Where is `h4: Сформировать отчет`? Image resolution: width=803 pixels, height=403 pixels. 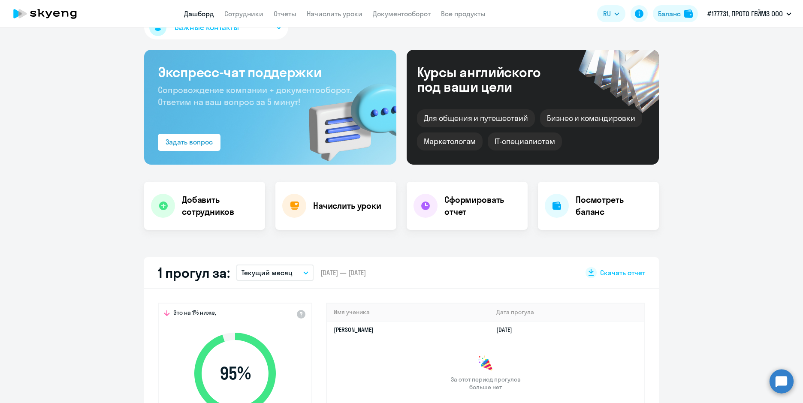 h4: Сформировать отчет is located at coordinates (483, 206).